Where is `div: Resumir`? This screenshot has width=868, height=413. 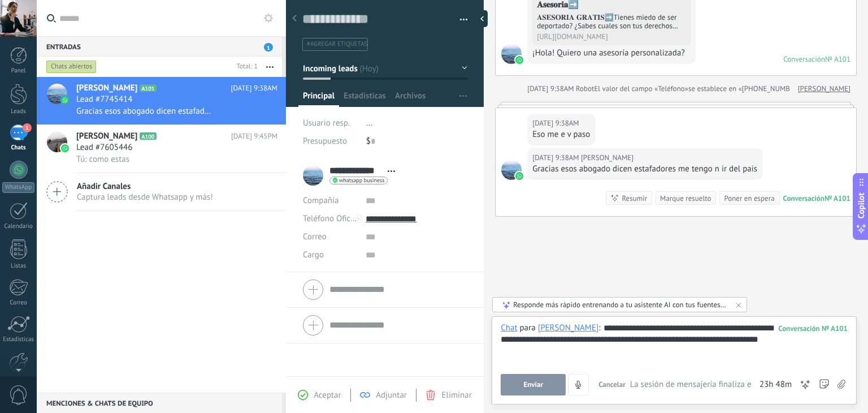
div: Resumir is located at coordinates (634, 198).